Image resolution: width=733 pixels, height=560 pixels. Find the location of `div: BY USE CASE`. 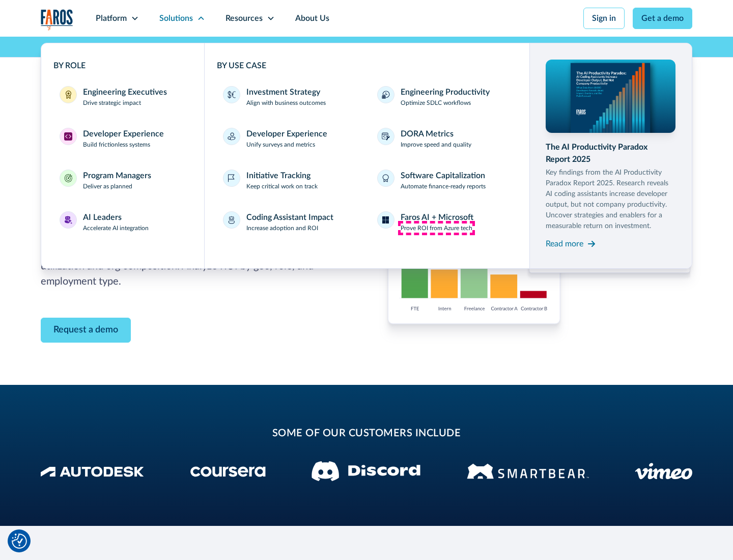

div: BY USE CASE is located at coordinates (367, 65).